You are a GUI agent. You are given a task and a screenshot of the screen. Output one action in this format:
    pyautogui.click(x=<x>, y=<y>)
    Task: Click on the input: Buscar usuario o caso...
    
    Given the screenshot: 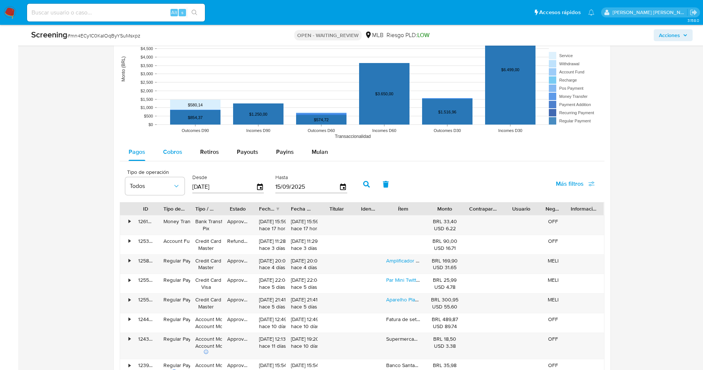 What is the action you would take?
    pyautogui.click(x=116, y=13)
    